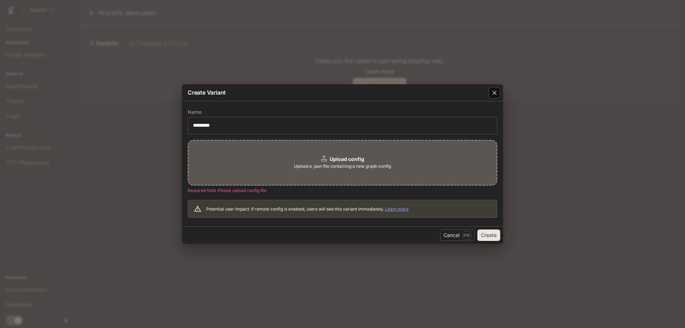 The width and height of the screenshot is (685, 328). I want to click on span: Required field. Please upload config file, so click(227, 190).